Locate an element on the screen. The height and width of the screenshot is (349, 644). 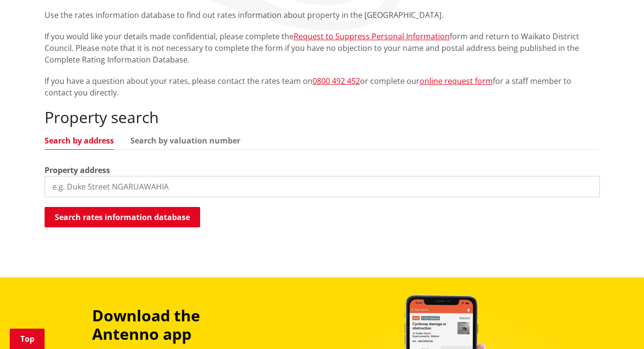
p: If you have a question about your rates, please contact the rates team on or complete our for a s... is located at coordinates (322, 86).